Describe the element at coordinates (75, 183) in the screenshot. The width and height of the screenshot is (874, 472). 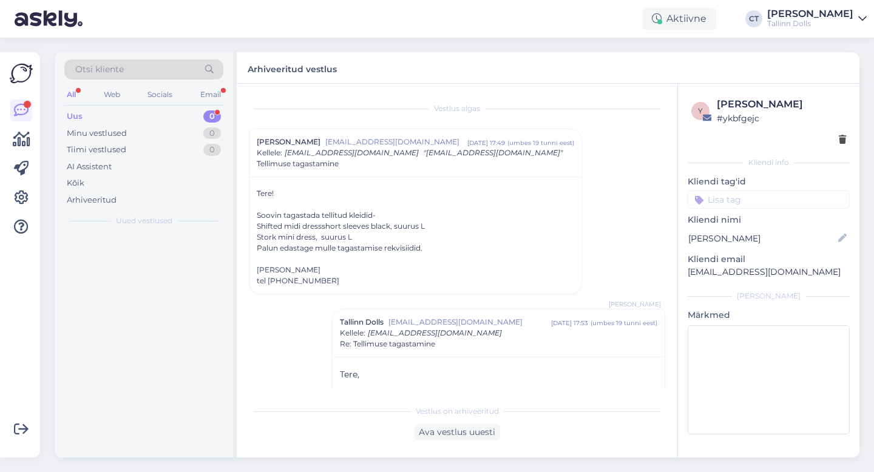
I see `div: Kõik` at that location.